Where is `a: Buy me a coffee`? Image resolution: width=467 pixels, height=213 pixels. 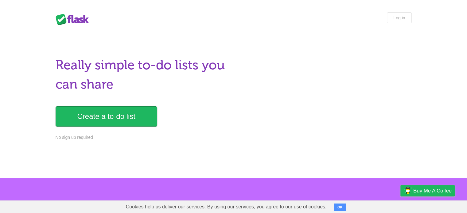
a: Buy me a coffee is located at coordinates (428, 191).